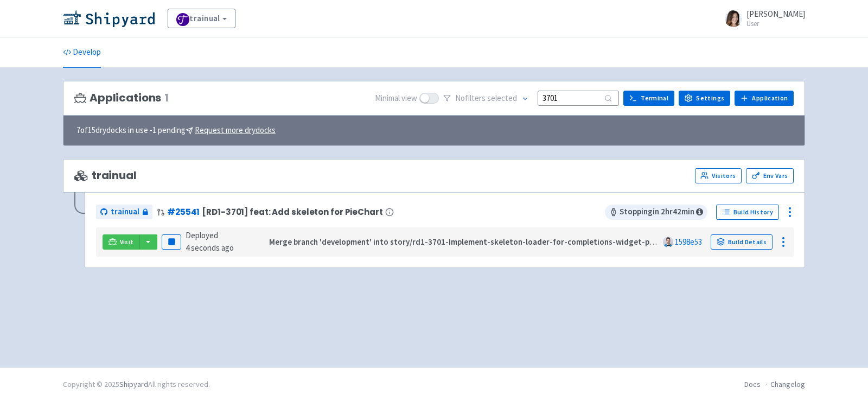  What do you see at coordinates (764, 98) in the screenshot?
I see `a: Application` at bounding box center [764, 98].